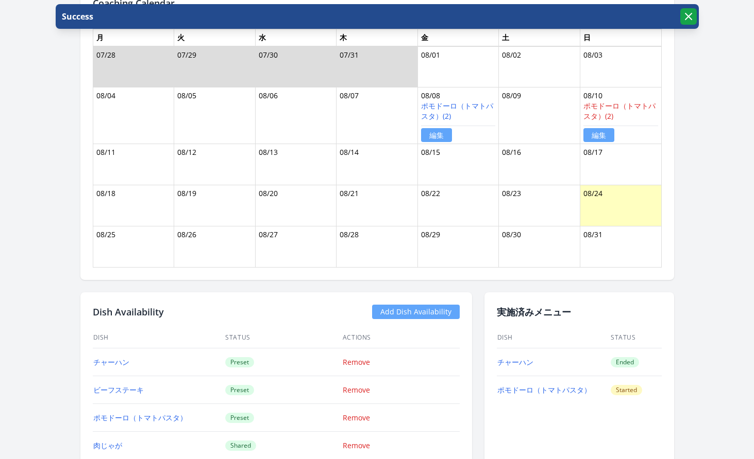  What do you see at coordinates (377, 116) in the screenshot?
I see `td: 08/07` at bounding box center [377, 116].